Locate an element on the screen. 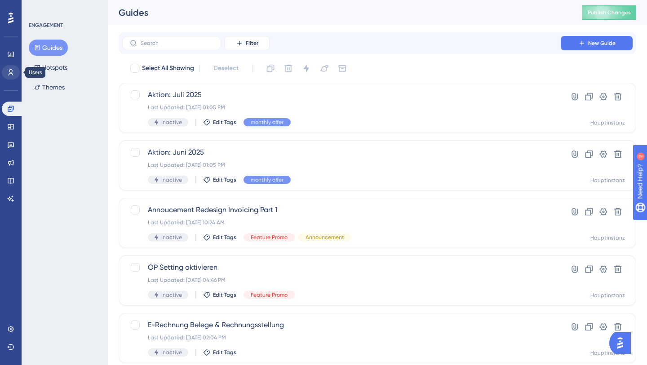 Image resolution: width=647 pixels, height=365 pixels. span: Select All Showing is located at coordinates (168, 68).